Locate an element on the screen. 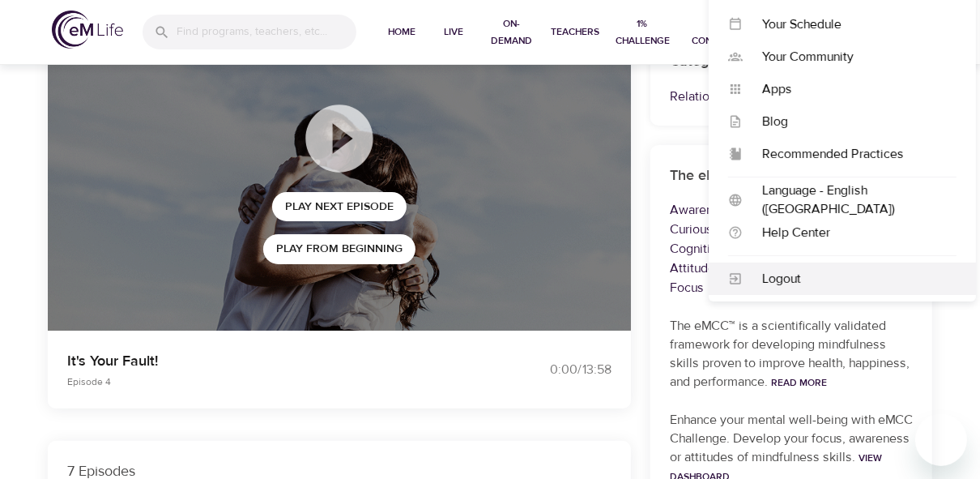  p: Relationships is located at coordinates (792, 96).